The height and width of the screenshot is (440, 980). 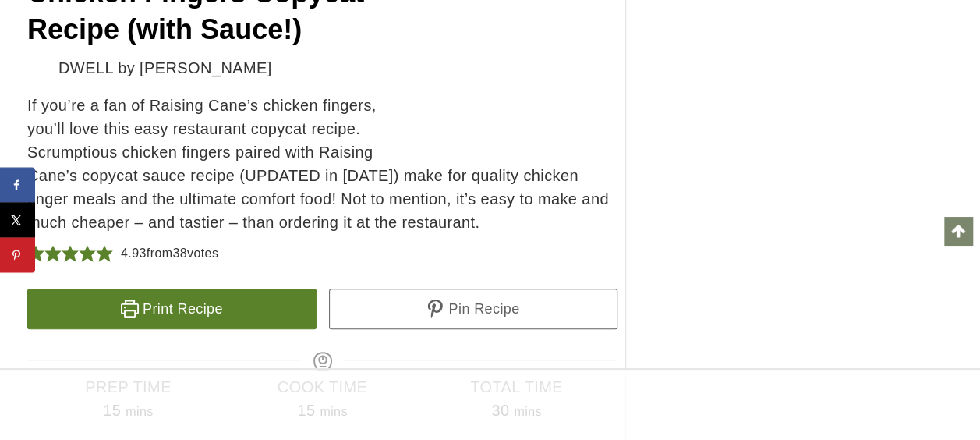 What do you see at coordinates (169, 254) in the screenshot?
I see `div: from votes` at bounding box center [169, 254].